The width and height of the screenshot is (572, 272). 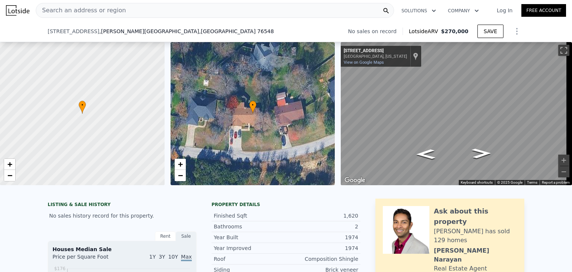 I want to click on path: Go West, Valley Oaks Dr, so click(x=426, y=154).